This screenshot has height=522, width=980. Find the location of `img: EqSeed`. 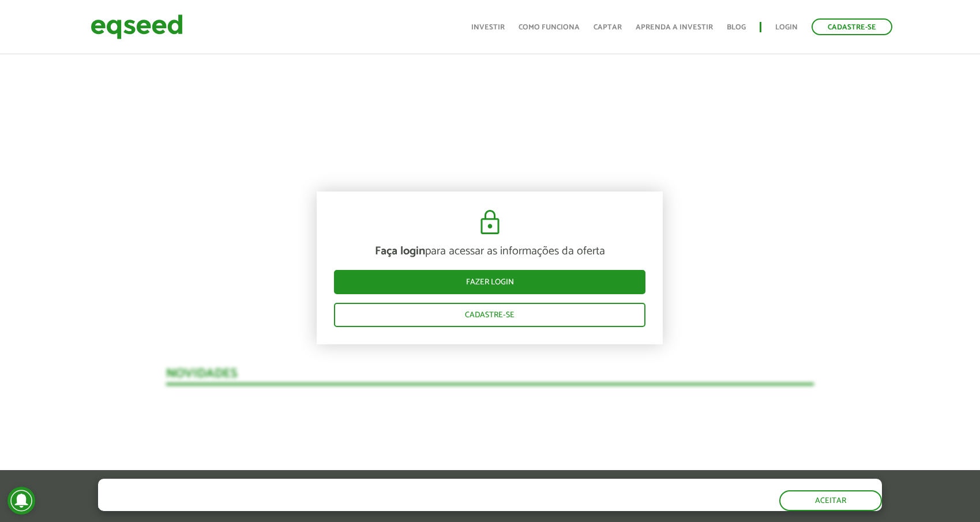

img: EqSeed is located at coordinates (136, 27).